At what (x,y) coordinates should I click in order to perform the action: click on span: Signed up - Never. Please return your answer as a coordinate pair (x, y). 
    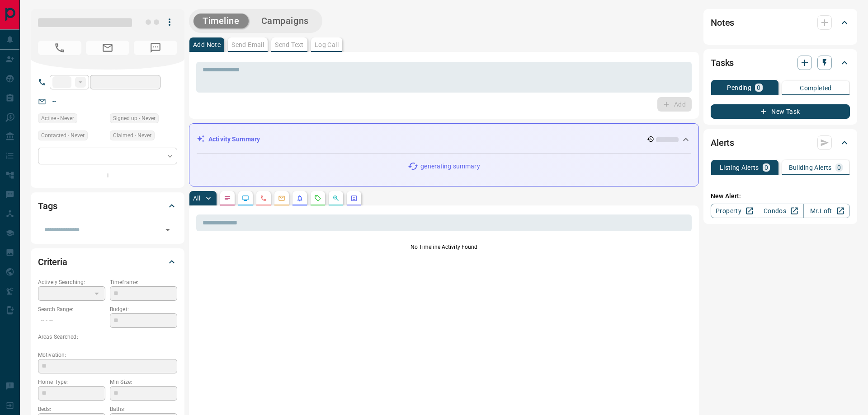
    Looking at the image, I should click on (134, 118).